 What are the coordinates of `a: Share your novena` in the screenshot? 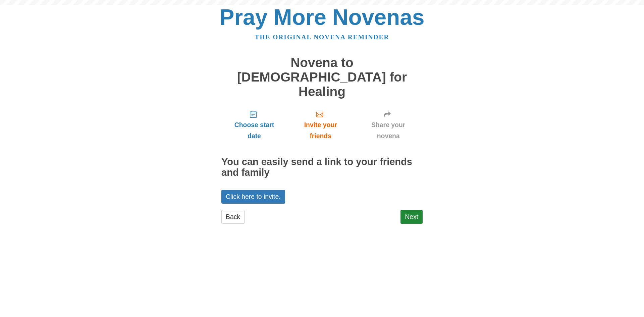 It's located at (388, 125).